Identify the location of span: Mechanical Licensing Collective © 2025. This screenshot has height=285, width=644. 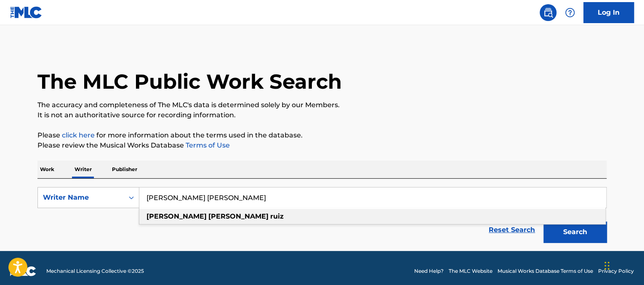
(95, 271).